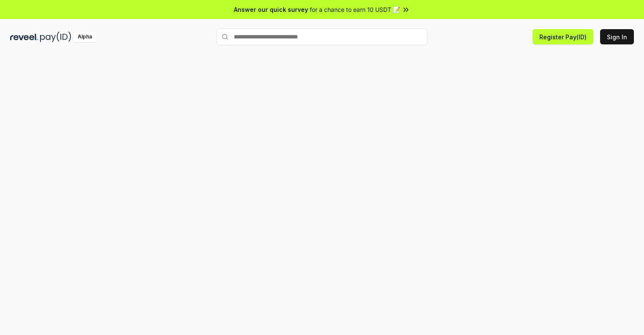 The width and height of the screenshot is (644, 335). I want to click on span: for a chance to earn 10 USDT 📝, so click(355, 9).